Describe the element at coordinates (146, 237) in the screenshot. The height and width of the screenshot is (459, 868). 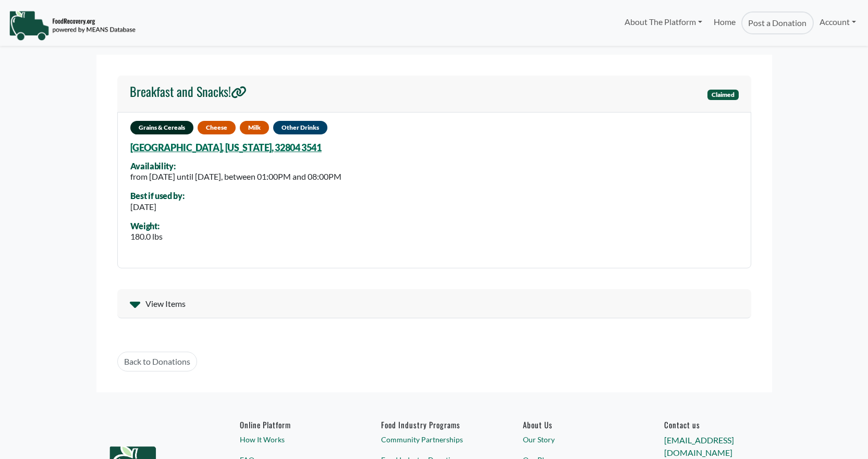
I see `div: 180.0 lbs` at that location.